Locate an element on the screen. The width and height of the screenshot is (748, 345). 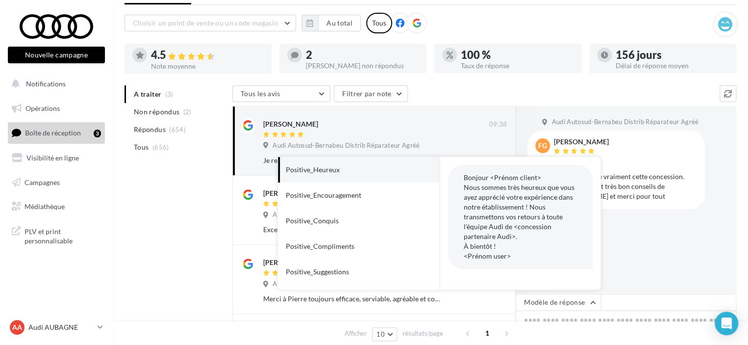
div: 4.5 is located at coordinates (207, 55).